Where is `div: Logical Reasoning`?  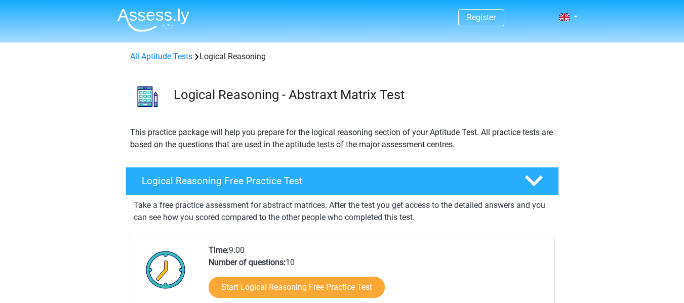 div: Logical Reasoning is located at coordinates (342, 57).